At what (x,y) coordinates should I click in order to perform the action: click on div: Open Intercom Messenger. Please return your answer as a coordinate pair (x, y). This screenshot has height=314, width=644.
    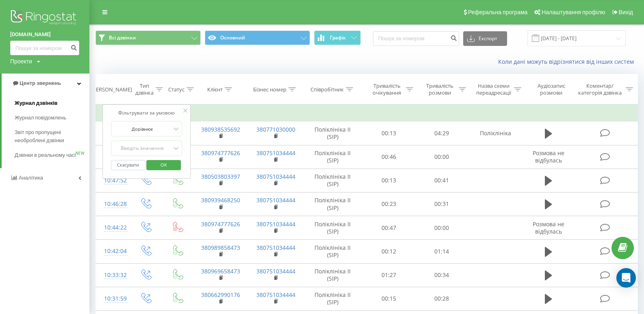
    Looking at the image, I should click on (626, 278).